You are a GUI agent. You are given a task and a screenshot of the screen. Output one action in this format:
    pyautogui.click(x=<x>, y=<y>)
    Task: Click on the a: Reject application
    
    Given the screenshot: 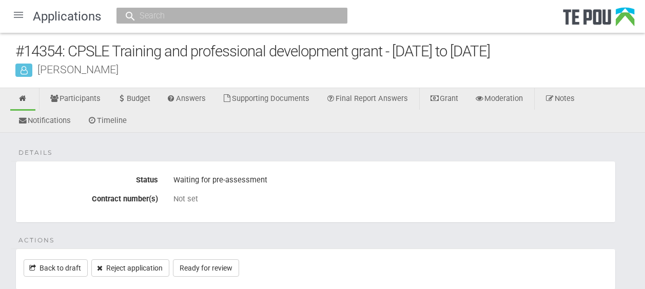 What is the action you would take?
    pyautogui.click(x=130, y=268)
    